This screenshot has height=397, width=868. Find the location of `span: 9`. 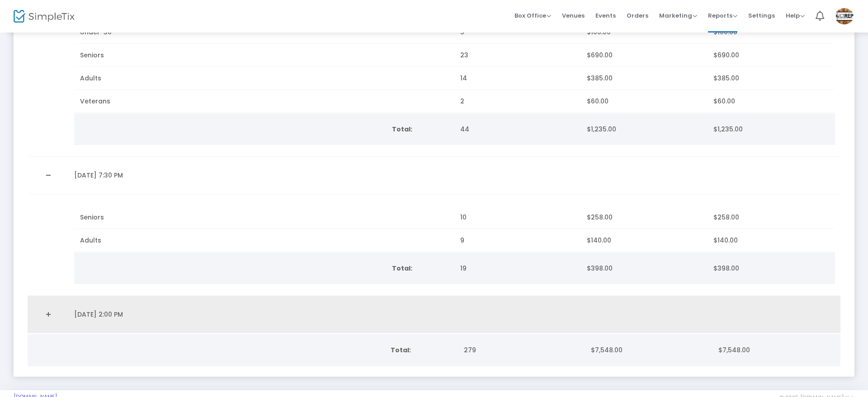

span: 9 is located at coordinates (462, 241).